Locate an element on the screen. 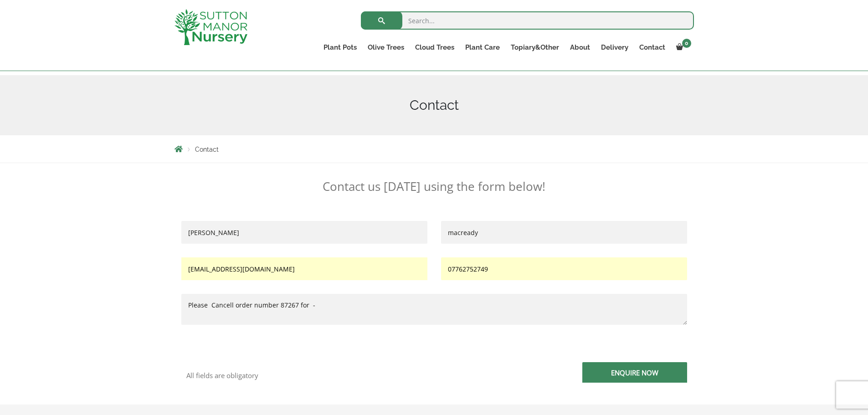  nav: Breadcrumbs is located at coordinates (434, 149).